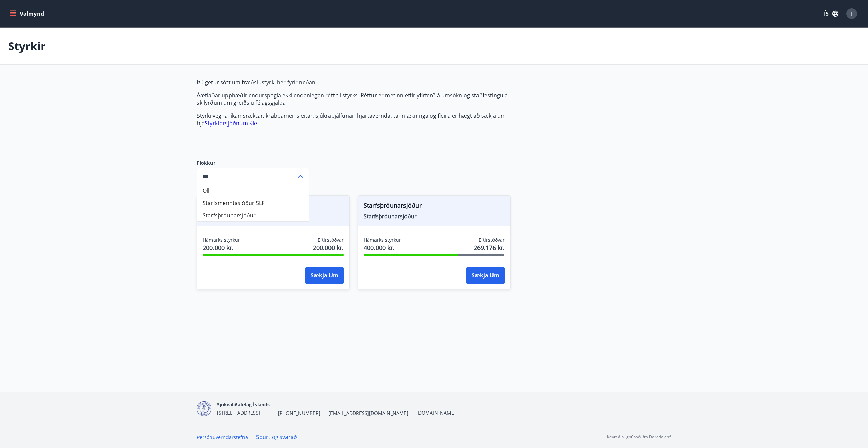 The width and height of the screenshot is (868, 448). Describe the element at coordinates (253, 190) in the screenshot. I see `li: Öll` at that location.